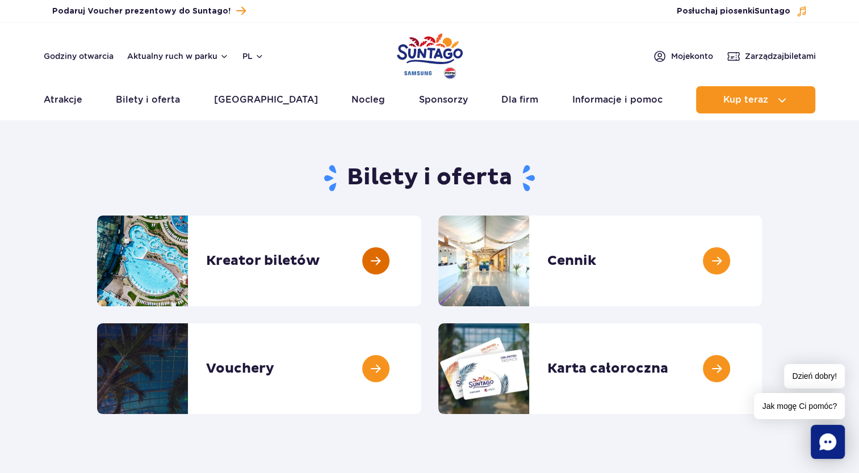  I want to click on span: Dzień dobry!, so click(814, 376).